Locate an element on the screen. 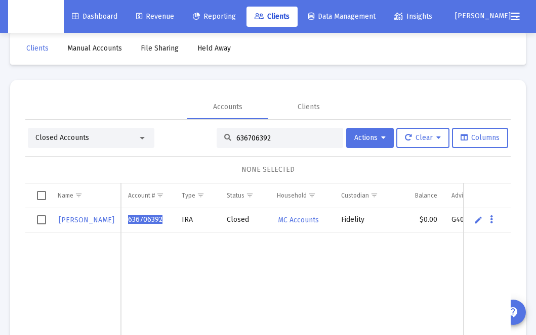  a: File Sharing is located at coordinates (159, 49).